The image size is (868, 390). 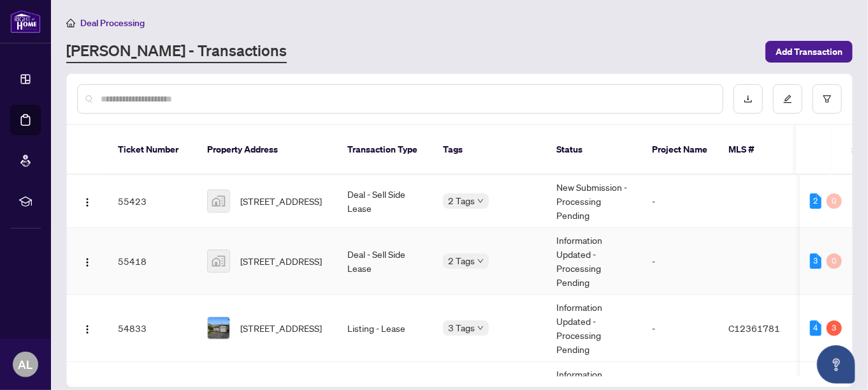 I want to click on th: Project Name, so click(x=680, y=150).